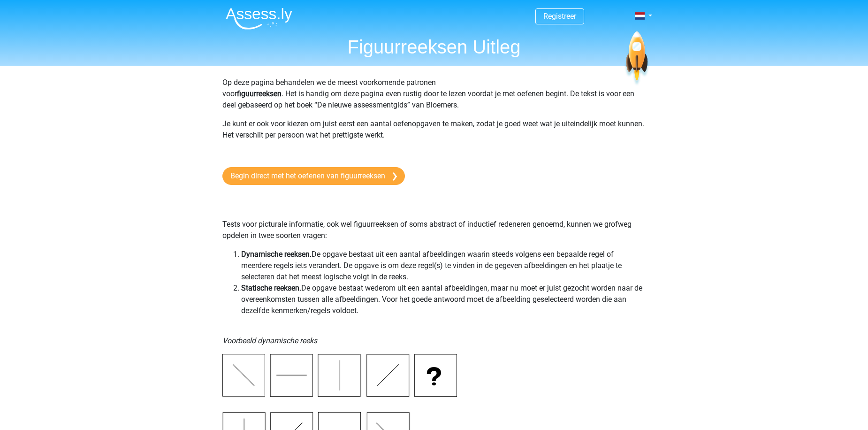 The width and height of the screenshot is (868, 430). Describe the element at coordinates (434, 94) in the screenshot. I see `p: Op deze pagina behandelen we de meest voorkomende patronen voor . Het is handig om deze pagina ev...` at that location.